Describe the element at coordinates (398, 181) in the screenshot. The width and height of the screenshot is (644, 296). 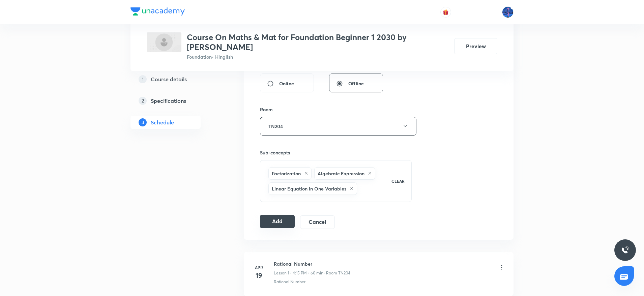
I see `p: CLEAR` at that location.